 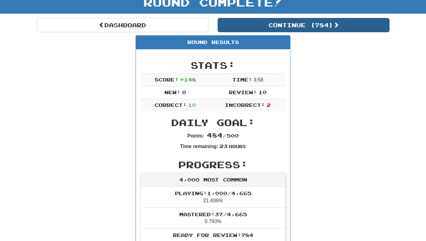 What do you see at coordinates (122, 25) in the screenshot?
I see `a: Dashboard` at bounding box center [122, 25].